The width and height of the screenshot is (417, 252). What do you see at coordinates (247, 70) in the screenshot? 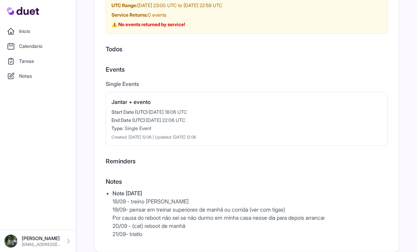
I see `h2: Events` at bounding box center [247, 70].